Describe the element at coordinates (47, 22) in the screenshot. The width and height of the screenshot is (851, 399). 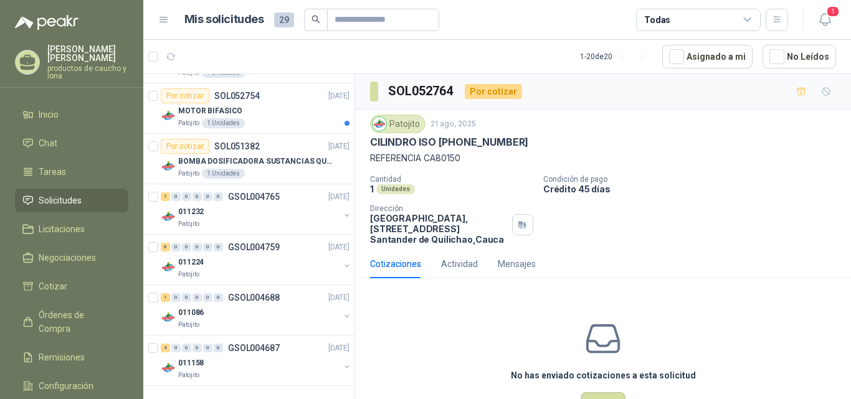
I see `img: Logo peakr` at that location.